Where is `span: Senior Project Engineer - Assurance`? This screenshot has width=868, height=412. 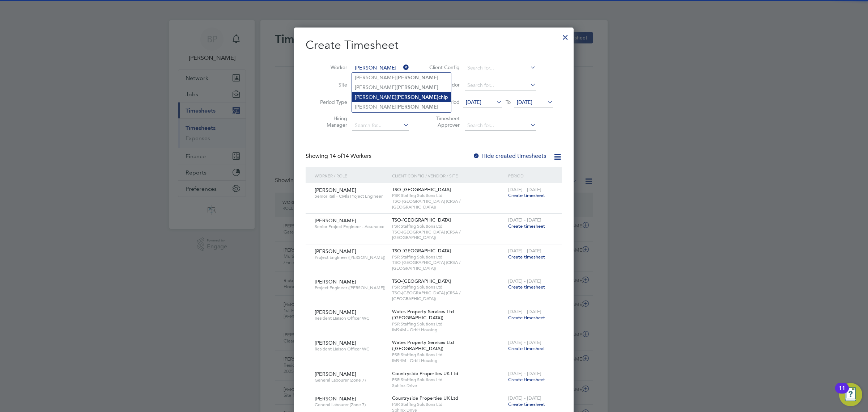 span: Senior Project Engineer - Assurance is located at coordinates (350, 226).